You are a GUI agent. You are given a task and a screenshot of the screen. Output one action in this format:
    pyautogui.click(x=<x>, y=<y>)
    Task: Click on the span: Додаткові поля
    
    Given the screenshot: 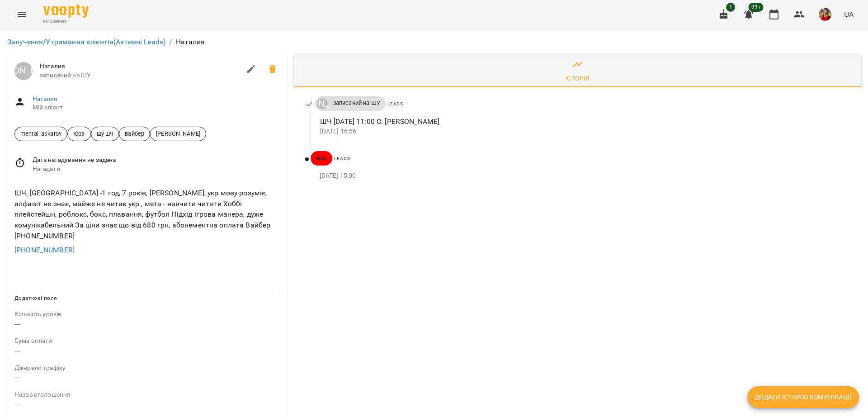 What is the action you would take?
    pyautogui.click(x=35, y=298)
    